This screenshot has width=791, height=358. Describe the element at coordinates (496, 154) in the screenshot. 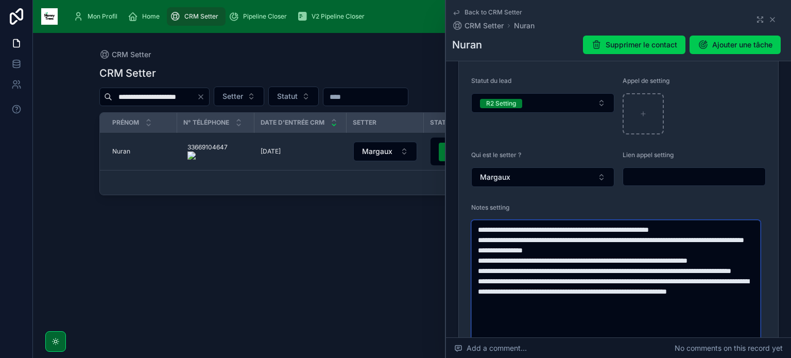

I see `span: Qui est le setter ?` at that location.